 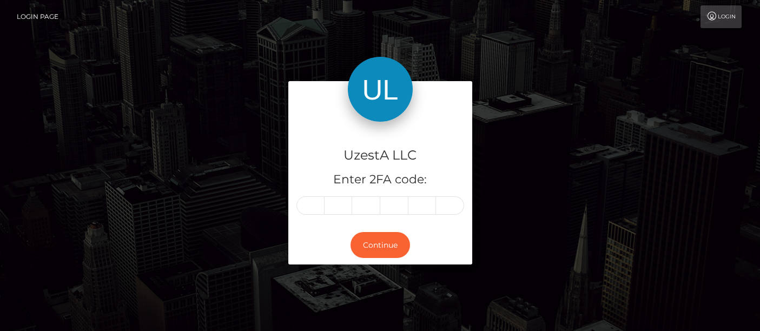 I want to click on a: Login Page, so click(x=37, y=17).